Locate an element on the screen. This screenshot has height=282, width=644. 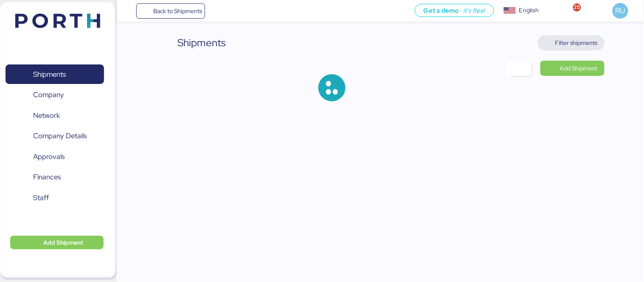
a: Back to Shipments is located at coordinates (171, 11).